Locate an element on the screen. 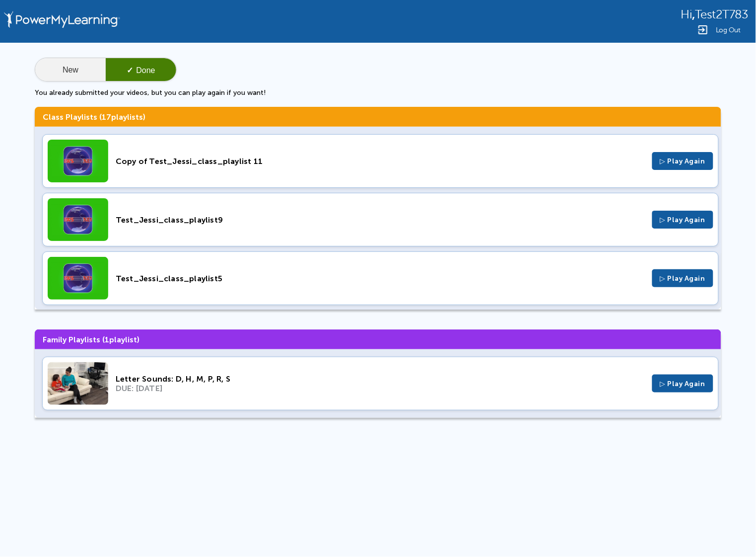 The width and height of the screenshot is (756, 557). button: New is located at coordinates (71, 70).